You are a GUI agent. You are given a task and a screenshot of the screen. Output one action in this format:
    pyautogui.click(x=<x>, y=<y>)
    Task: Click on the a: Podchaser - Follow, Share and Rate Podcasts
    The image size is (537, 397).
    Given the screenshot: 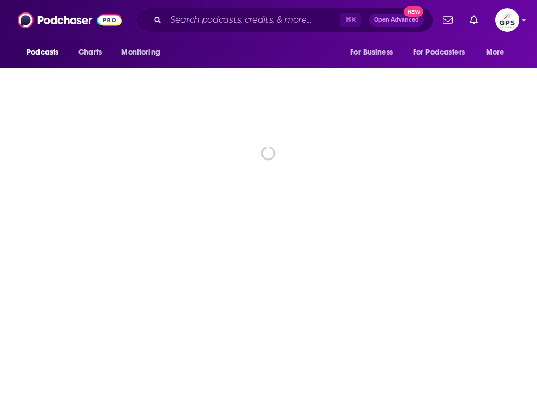 What is the action you would take?
    pyautogui.click(x=70, y=20)
    